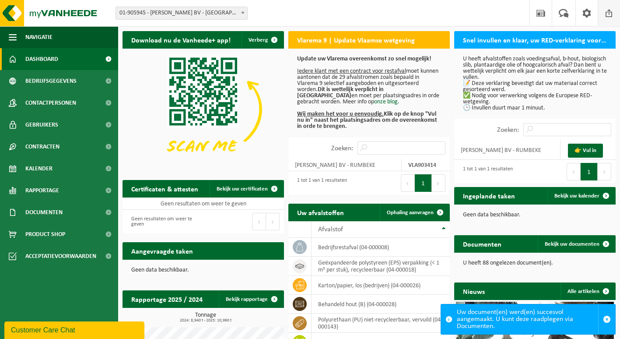 This screenshot has height=339, width=620. Describe the element at coordinates (352, 71) in the screenshot. I see `u: Iedere klant met een contract voor restafval` at that location.